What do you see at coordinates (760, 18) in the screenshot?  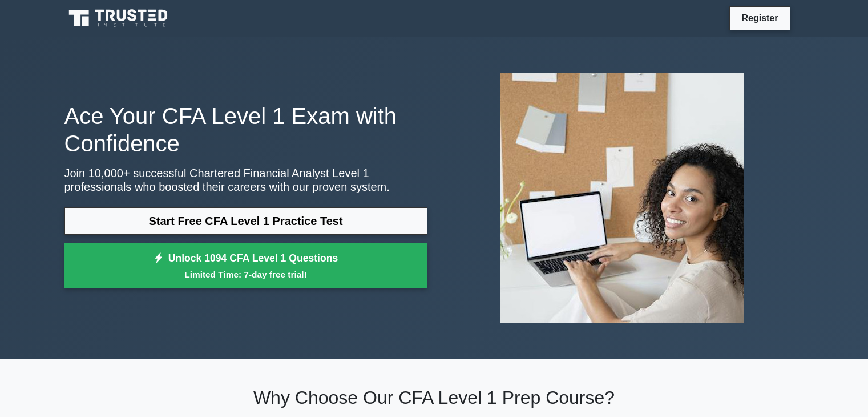 I see `a: Register` at bounding box center [760, 18].